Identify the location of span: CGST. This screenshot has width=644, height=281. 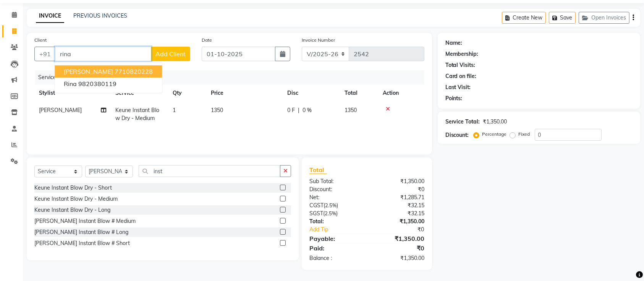
(316, 206).